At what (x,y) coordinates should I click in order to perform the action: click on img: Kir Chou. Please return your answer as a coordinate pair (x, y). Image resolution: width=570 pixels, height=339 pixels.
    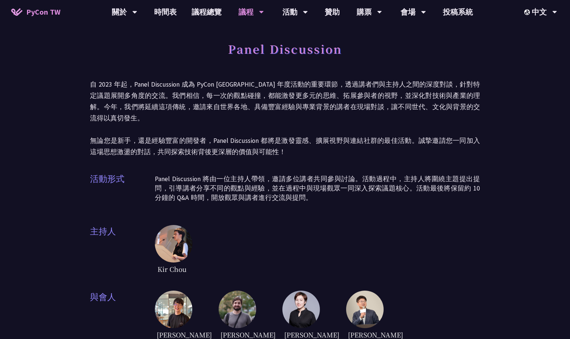
    Looking at the image, I should click on (174, 244).